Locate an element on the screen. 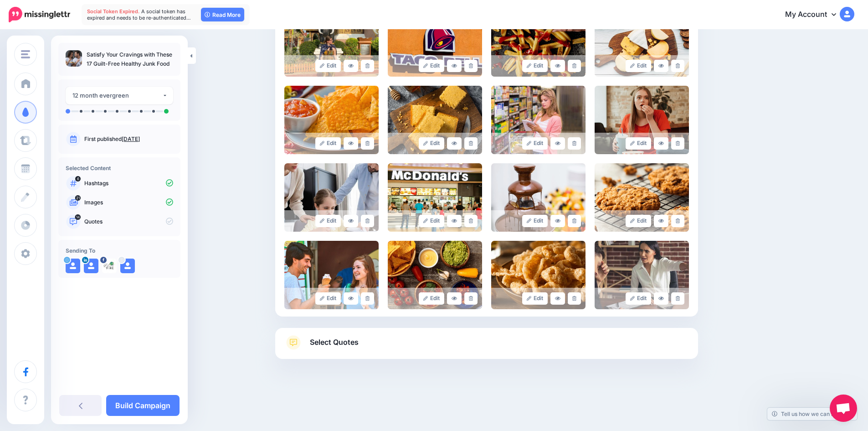 The width and height of the screenshot is (868, 431). span: A social token has expired and needs to be re-authenticated… is located at coordinates (139, 15).